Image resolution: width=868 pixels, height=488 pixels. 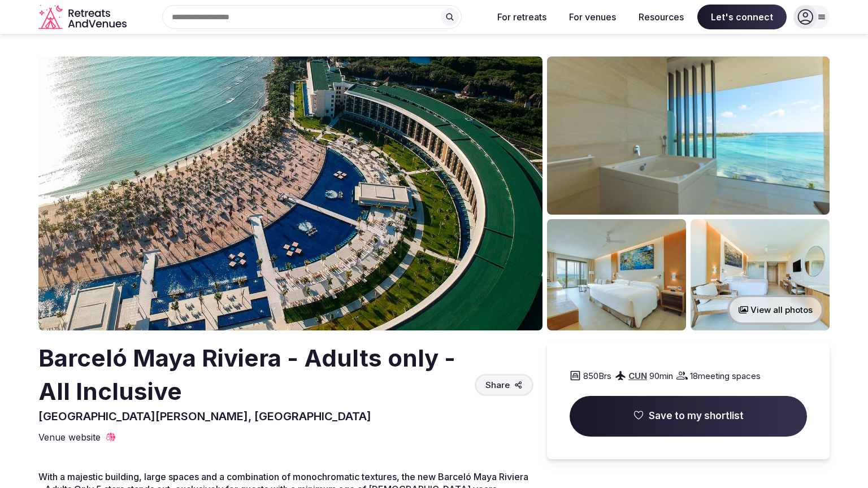 I want to click on a: CUN, so click(x=638, y=376).